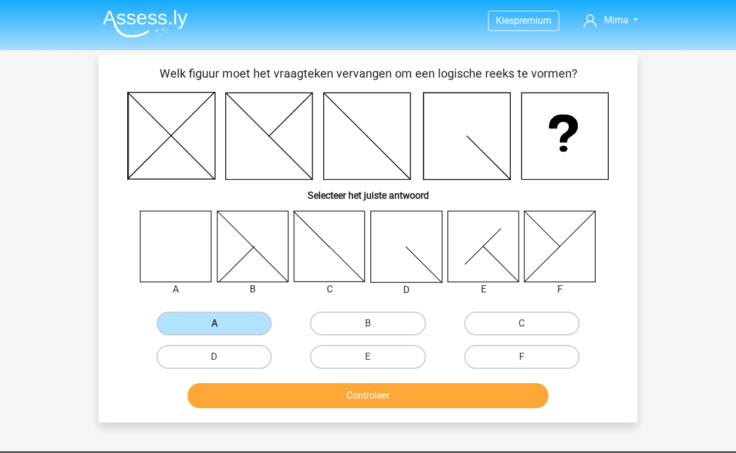 The width and height of the screenshot is (736, 453). I want to click on div: C, so click(329, 290).